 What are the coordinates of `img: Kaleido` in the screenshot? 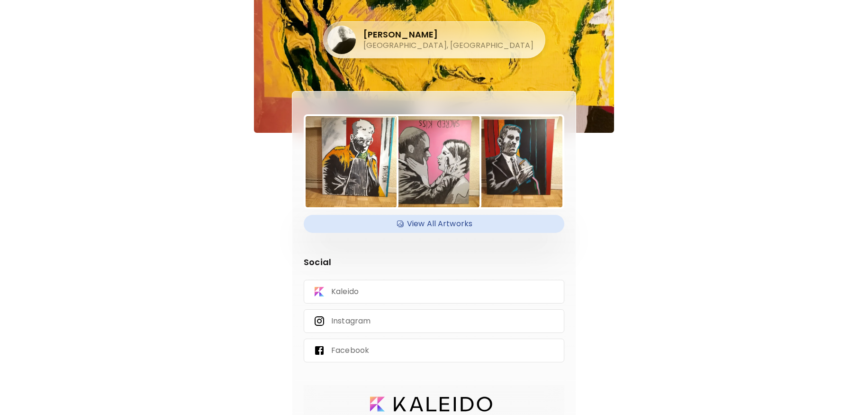 It's located at (319, 292).